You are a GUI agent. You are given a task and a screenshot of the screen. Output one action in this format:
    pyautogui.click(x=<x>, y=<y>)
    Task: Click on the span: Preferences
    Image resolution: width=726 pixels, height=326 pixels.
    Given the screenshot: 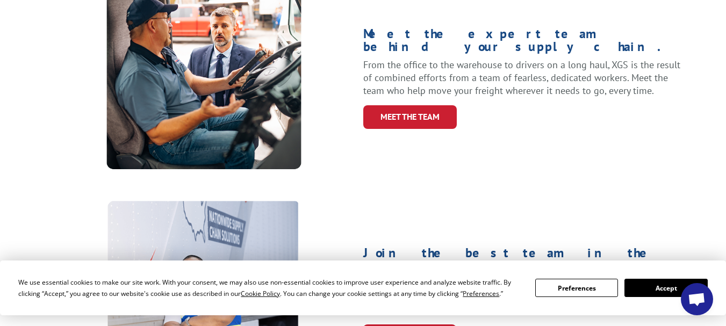 What is the action you would take?
    pyautogui.click(x=481, y=293)
    